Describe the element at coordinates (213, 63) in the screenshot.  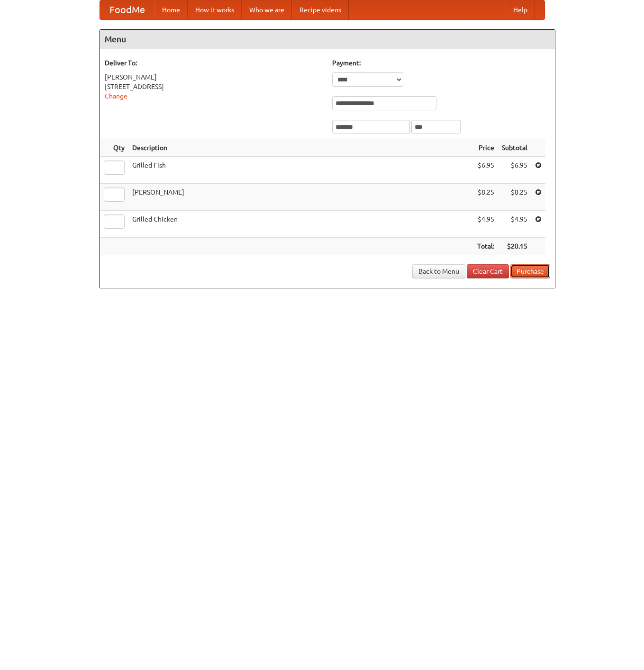
I see `h5: Deliver To:` at that location.